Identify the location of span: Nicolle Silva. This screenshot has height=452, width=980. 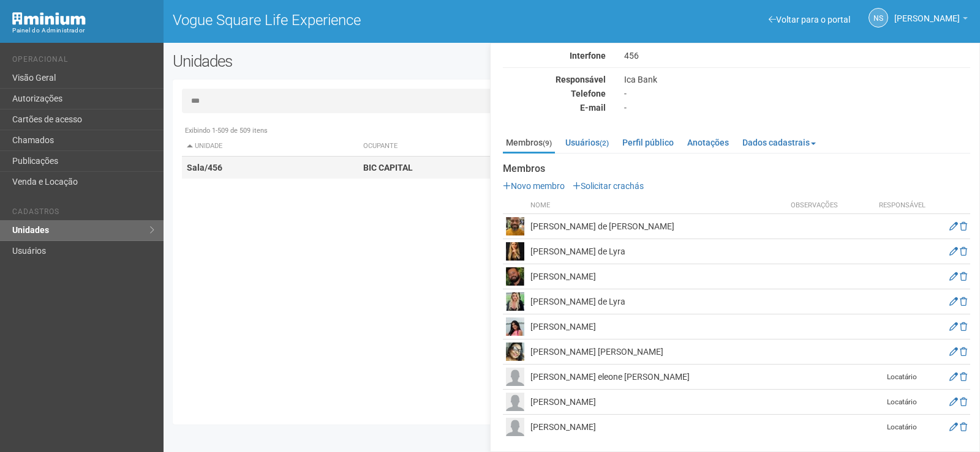
(927, 12).